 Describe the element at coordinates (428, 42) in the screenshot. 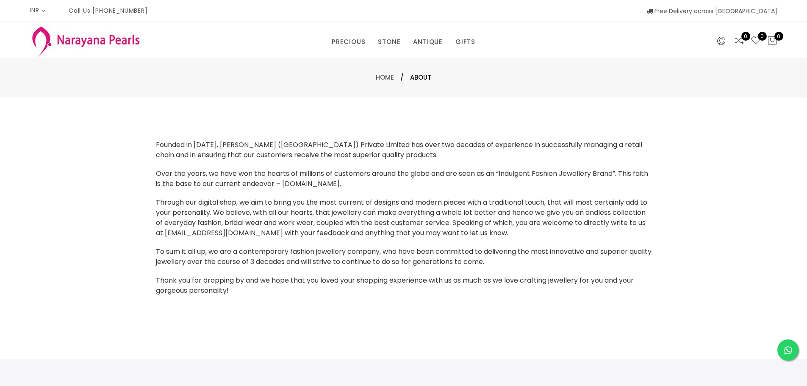

I see `a: ANTIQUE` at that location.